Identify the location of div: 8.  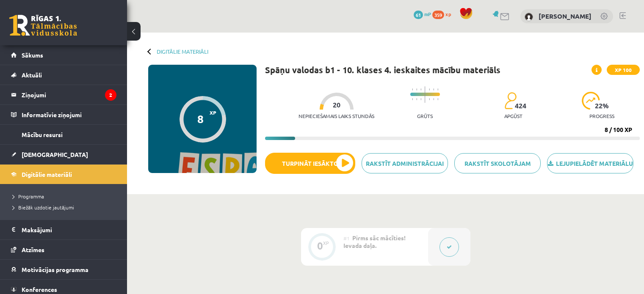
(200, 119).